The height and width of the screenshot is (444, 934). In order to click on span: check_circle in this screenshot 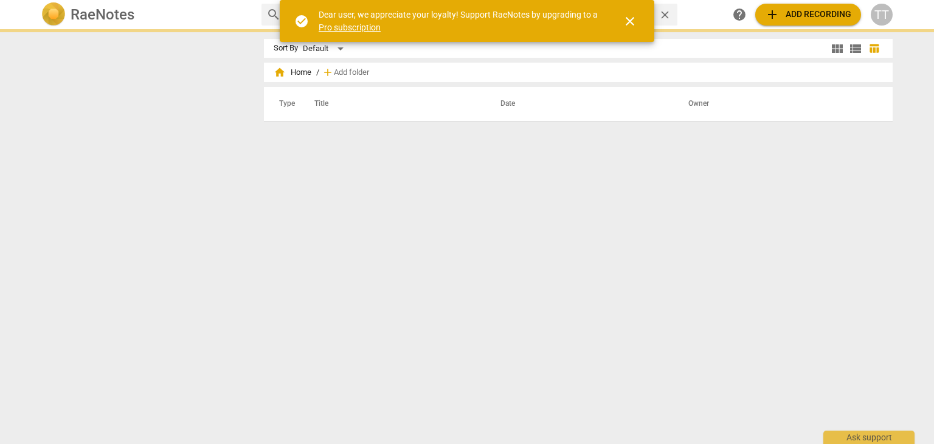, I will do `click(301, 21)`.